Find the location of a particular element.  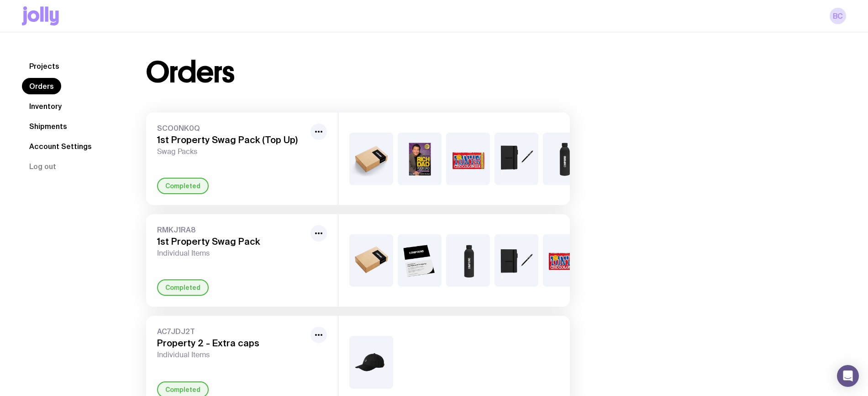

h3: 1st Property Swag Pack (Top Up) is located at coordinates (232, 140).